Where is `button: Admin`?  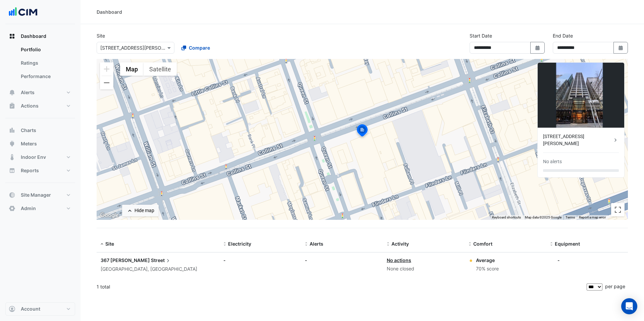 button: Admin is located at coordinates (40, 209).